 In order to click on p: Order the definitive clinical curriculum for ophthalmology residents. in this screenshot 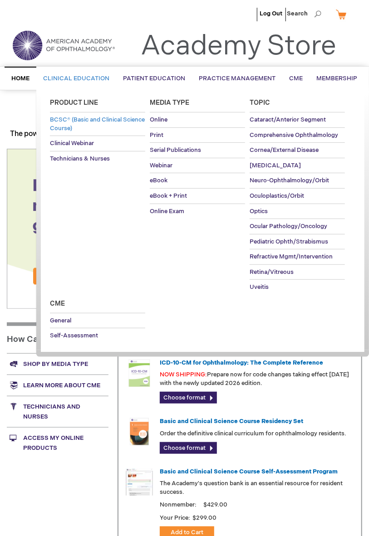, I will do `click(257, 434)`.